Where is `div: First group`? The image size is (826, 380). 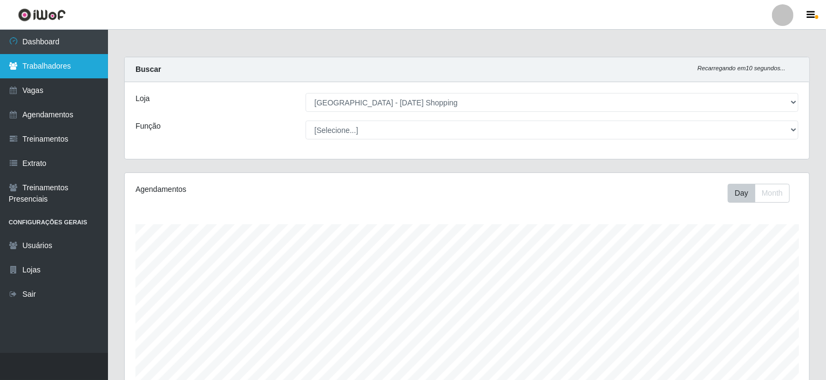 div: First group is located at coordinates (759, 193).